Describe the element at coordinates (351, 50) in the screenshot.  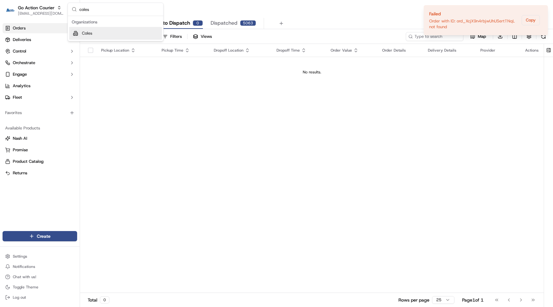
I see `div: Order Value` at that location.